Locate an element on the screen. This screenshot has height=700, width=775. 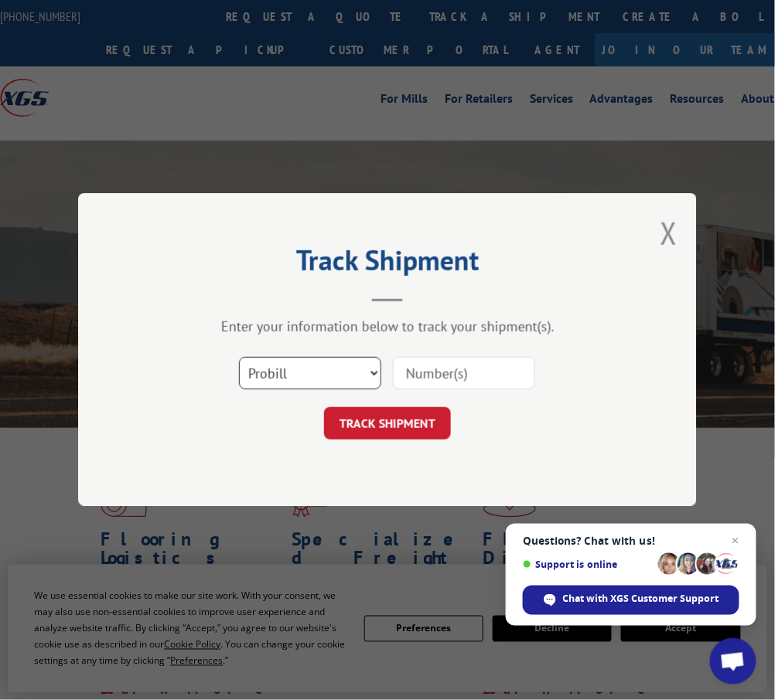
input: Number(s) is located at coordinates (464, 374).